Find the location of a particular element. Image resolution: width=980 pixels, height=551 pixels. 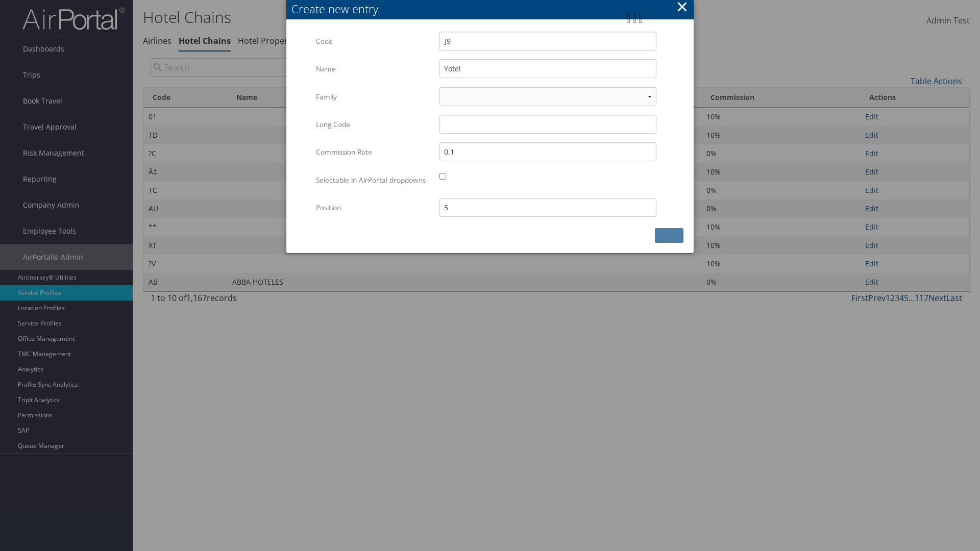

label: Family is located at coordinates (374, 97).